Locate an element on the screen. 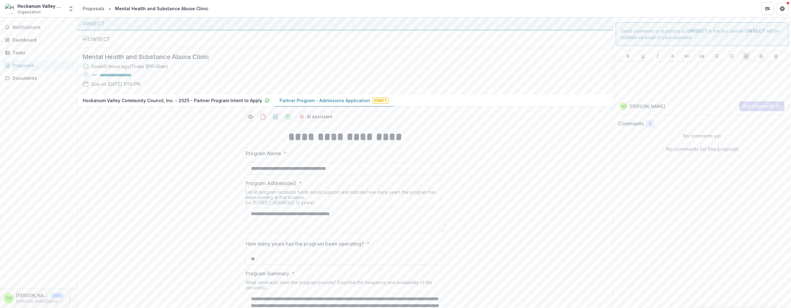 This screenshot has height=308, width=791. span: 0 is located at coordinates (650, 124).